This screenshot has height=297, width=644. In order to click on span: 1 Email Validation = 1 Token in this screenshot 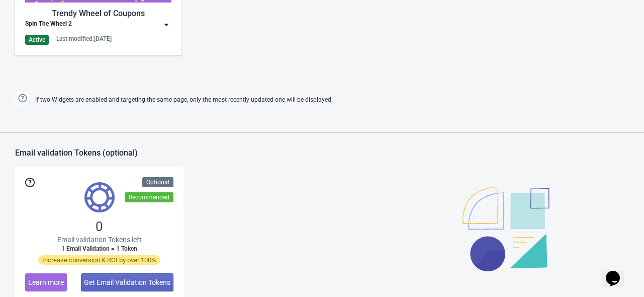, I will do `click(99, 248)`.